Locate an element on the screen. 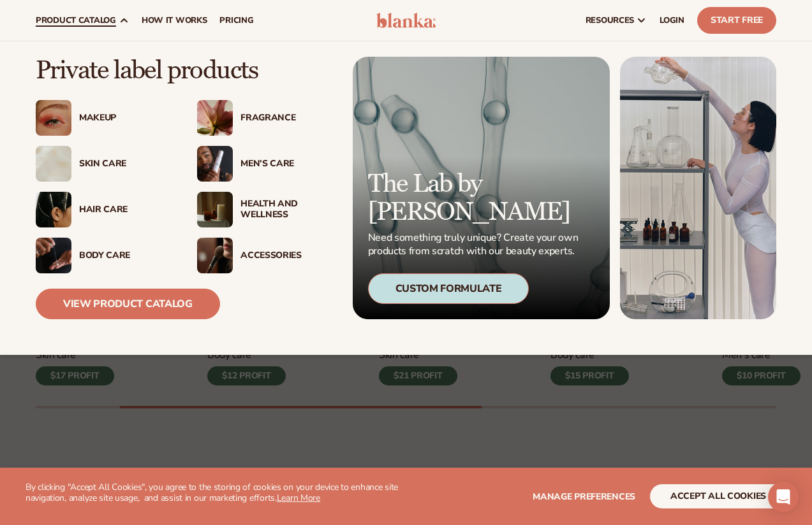 Image resolution: width=812 pixels, height=525 pixels. a: Female in lab with equipment. is located at coordinates (698, 188).